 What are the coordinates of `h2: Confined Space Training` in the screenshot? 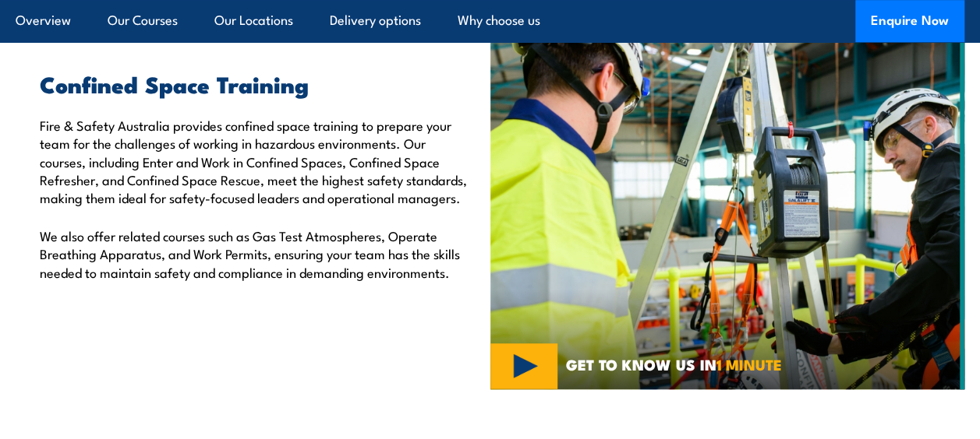 It's located at (254, 83).